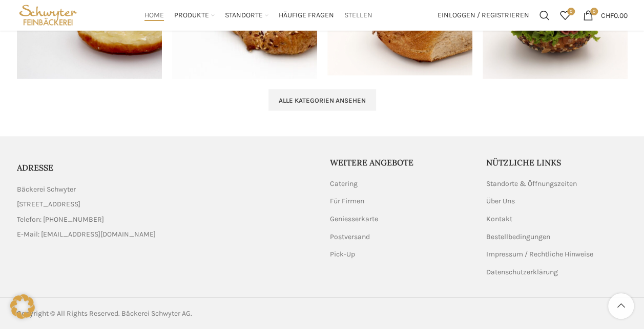 The height and width of the screenshot is (329, 644). I want to click on a: Einloggen / Registrieren, so click(483, 15).